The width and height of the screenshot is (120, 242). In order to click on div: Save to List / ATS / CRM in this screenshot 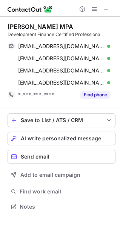, I will do `click(62, 120)`.